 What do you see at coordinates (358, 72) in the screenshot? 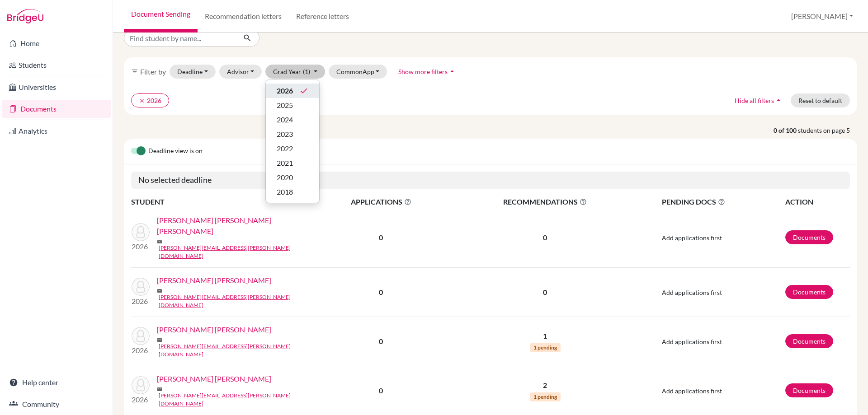
I see `button: CommonApp` at bounding box center [358, 72].